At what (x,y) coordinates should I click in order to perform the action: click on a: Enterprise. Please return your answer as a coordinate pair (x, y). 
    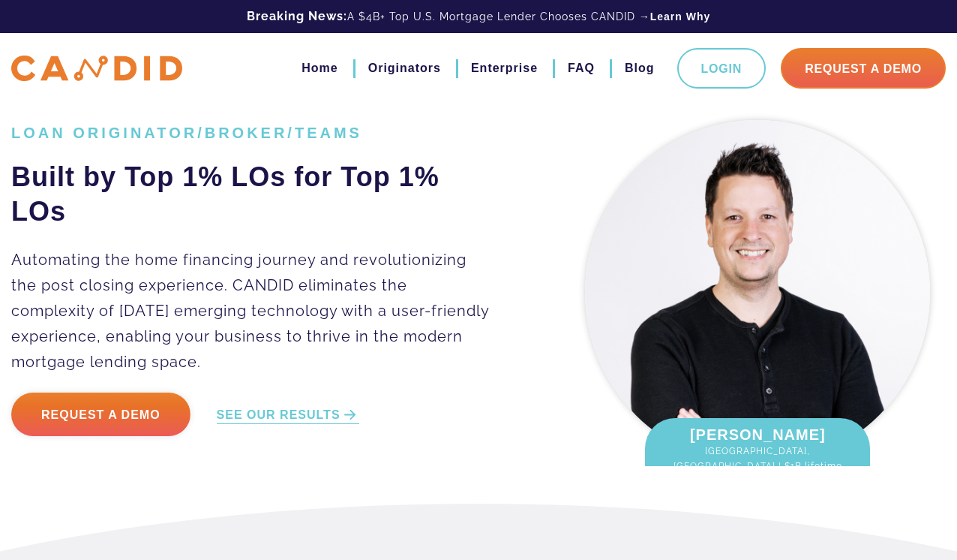
    Looking at the image, I should click on (504, 68).